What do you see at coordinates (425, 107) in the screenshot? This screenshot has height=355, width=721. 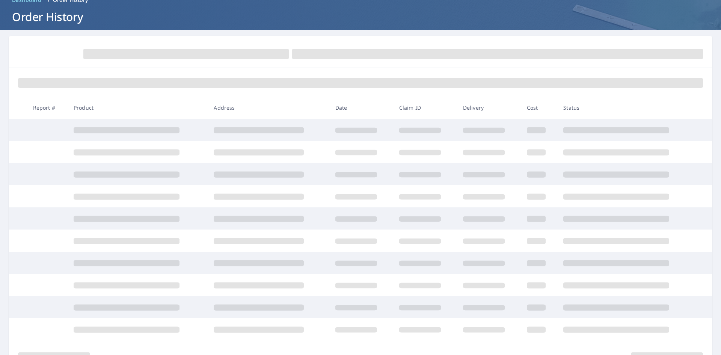 I see `th: Claim ID` at bounding box center [425, 107].